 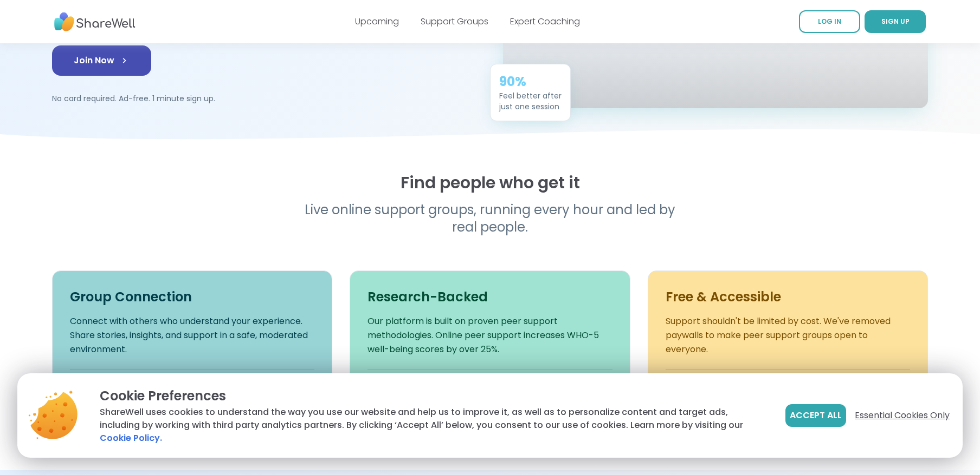 What do you see at coordinates (101, 60) in the screenshot?
I see `span: Join Now` at bounding box center [101, 60].